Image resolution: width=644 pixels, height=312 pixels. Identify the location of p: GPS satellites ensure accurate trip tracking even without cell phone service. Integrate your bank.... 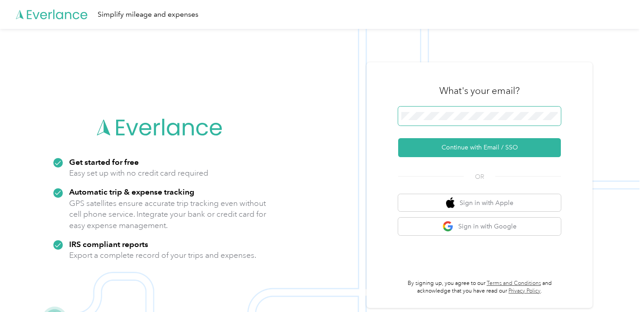
(168, 215).